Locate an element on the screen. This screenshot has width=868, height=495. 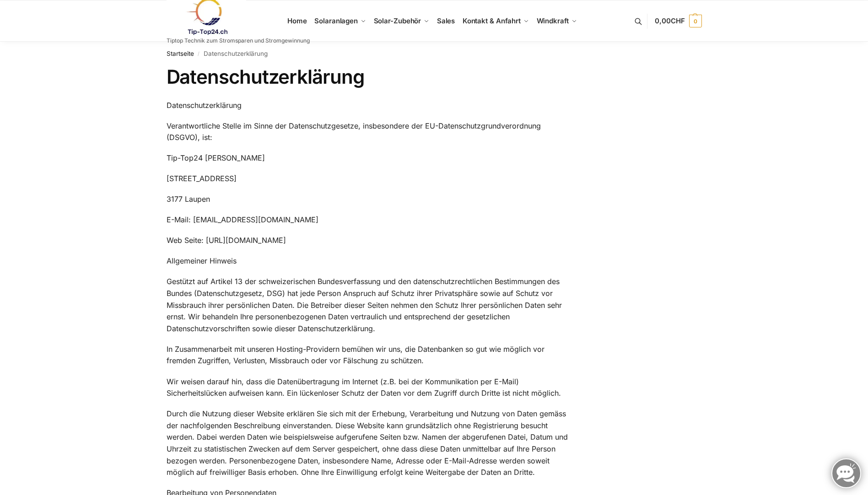
p: Tiptop Technik zum Stromsparen und Stromgewinnung is located at coordinates (238, 40).